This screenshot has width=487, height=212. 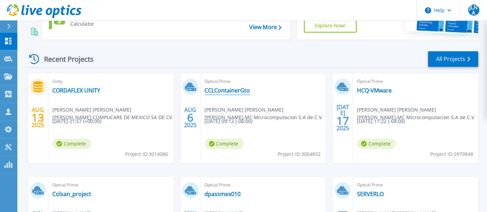 I want to click on a: Colsan_project, so click(x=72, y=194).